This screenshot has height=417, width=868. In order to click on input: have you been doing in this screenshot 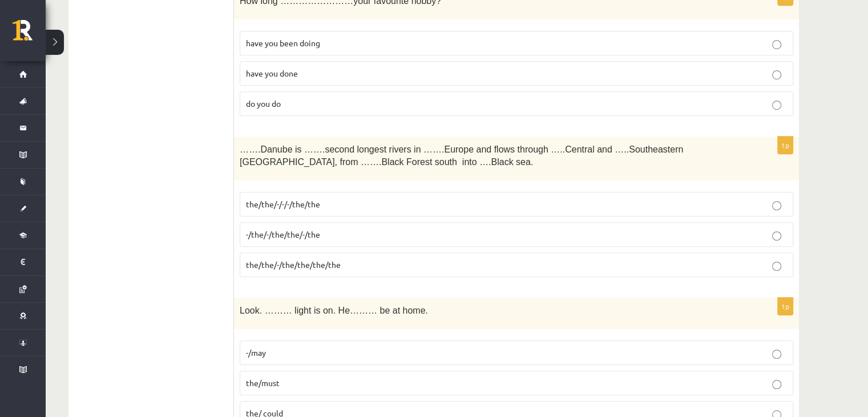, I will do `click(777, 45)`.